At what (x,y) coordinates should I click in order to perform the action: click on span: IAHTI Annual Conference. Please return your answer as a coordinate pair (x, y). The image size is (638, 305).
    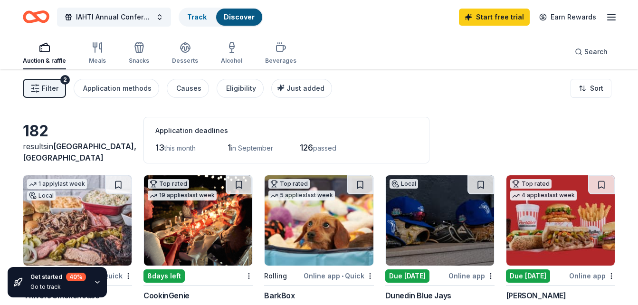
    Looking at the image, I should click on (114, 17).